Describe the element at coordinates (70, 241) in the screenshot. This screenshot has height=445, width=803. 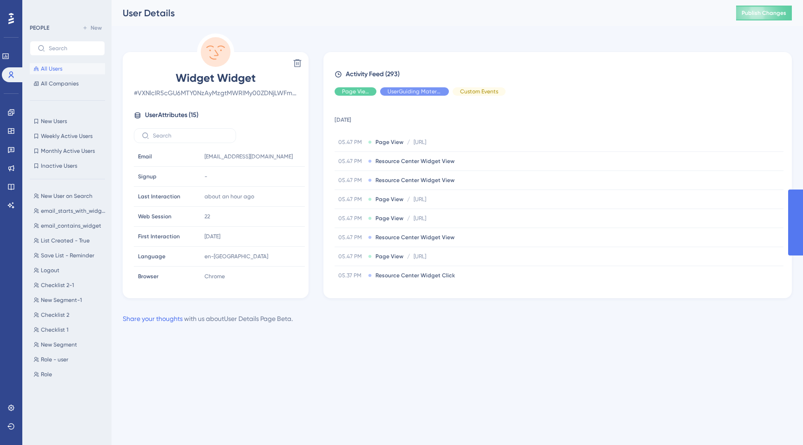
I see `button: List Created - True` at that location.